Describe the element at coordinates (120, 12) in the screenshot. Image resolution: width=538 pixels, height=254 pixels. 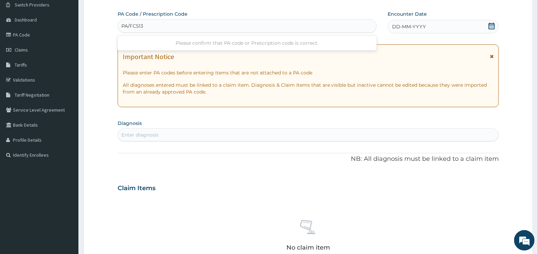
I see `div: Minimize live chat window` at that location.